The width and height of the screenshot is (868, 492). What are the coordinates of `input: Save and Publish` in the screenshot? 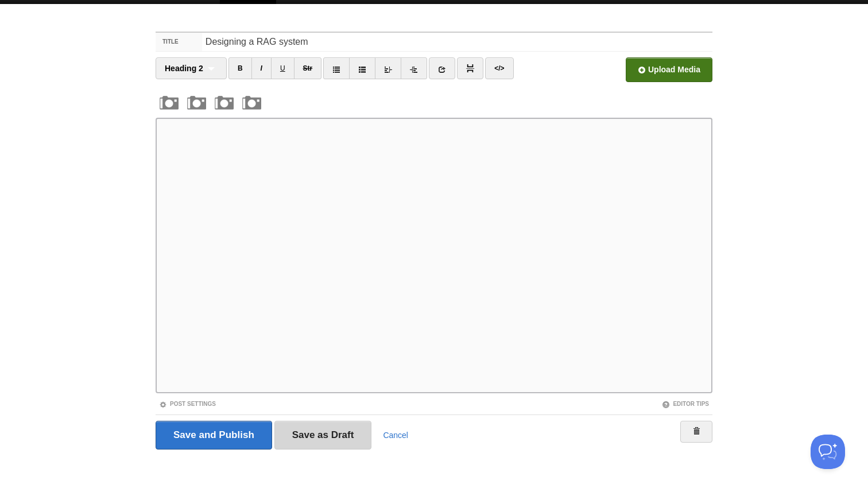 It's located at (213, 435).